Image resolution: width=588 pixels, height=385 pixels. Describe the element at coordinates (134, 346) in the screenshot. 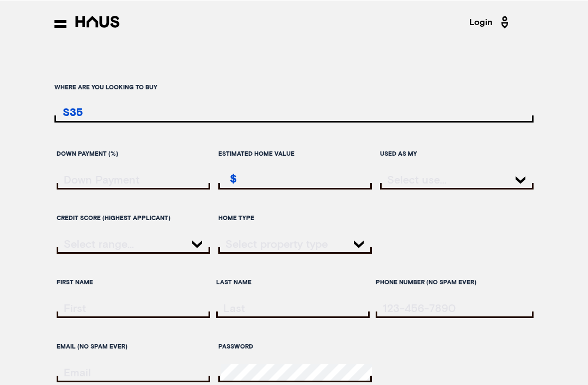

I see `label: Email (no spam ever)` at that location.